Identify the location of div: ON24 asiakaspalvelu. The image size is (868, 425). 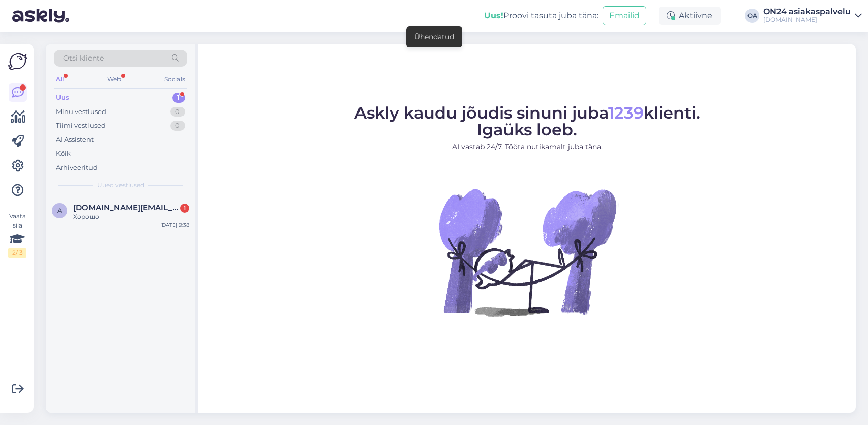
(807, 12).